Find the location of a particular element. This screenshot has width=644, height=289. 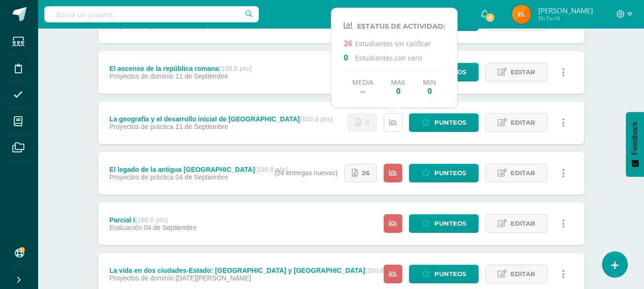

a: No se han realizado entregas is located at coordinates (362, 122).